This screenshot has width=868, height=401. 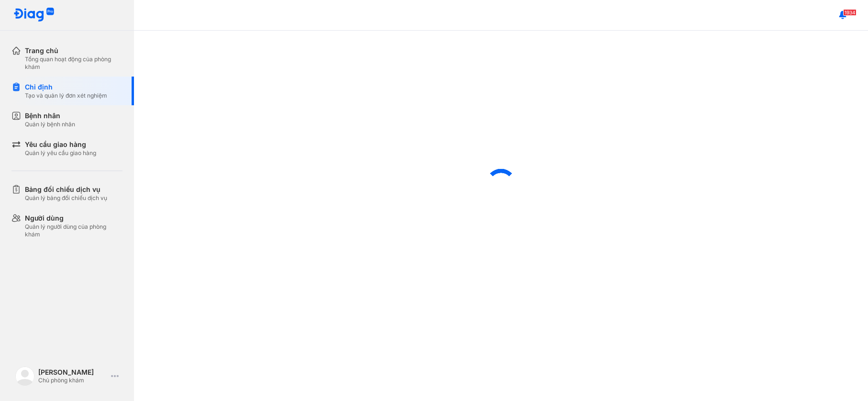 I want to click on div: Tổng quan hoạt động của phòng khám, so click(x=73, y=63).